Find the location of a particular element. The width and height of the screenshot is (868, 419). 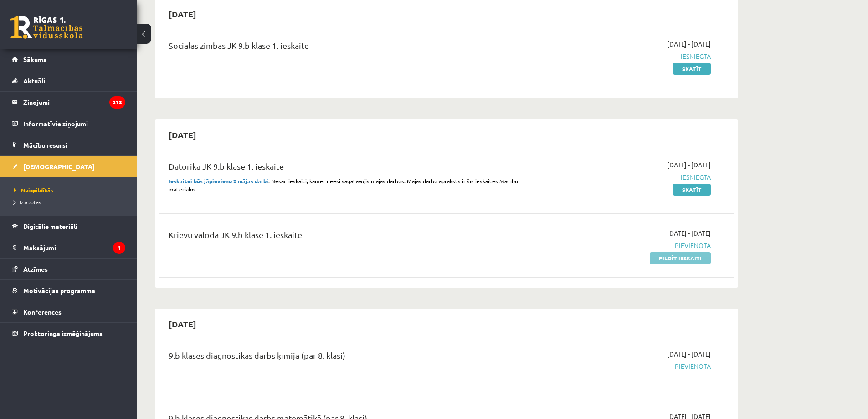

span: Digitālie materiāli is located at coordinates (51, 226).